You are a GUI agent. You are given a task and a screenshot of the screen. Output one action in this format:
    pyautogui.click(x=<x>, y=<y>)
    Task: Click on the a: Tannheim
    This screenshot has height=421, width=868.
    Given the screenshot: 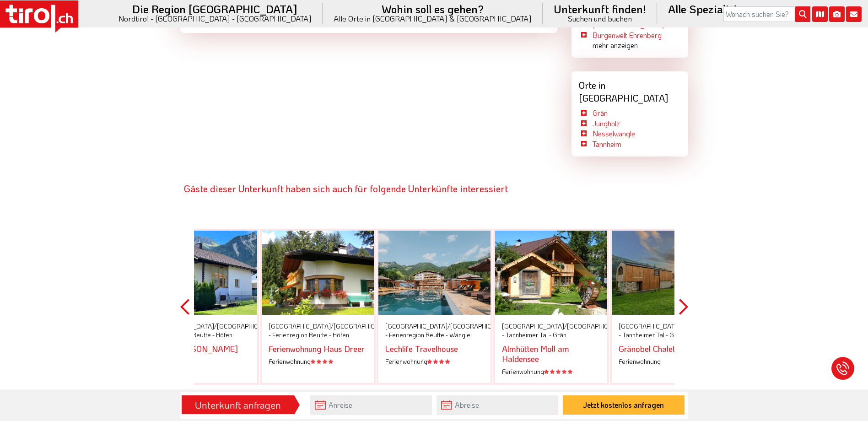 What is the action you would take?
    pyautogui.click(x=606, y=144)
    